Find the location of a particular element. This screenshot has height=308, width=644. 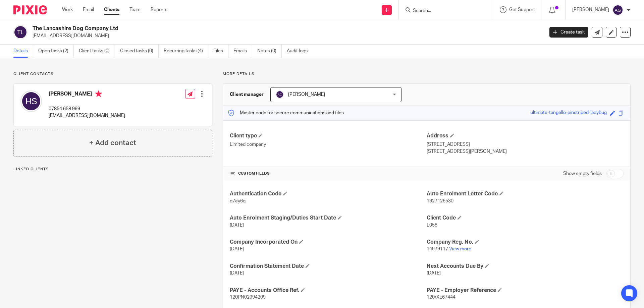

h4: Auto Enrolment Staging/Duties Start Date is located at coordinates (328, 218).